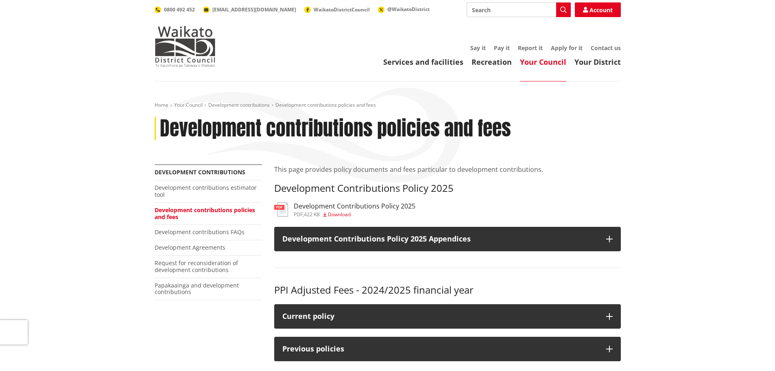 The image size is (775, 371). What do you see at coordinates (281, 209) in the screenshot?
I see `img: document-pdf.svg` at bounding box center [281, 209].